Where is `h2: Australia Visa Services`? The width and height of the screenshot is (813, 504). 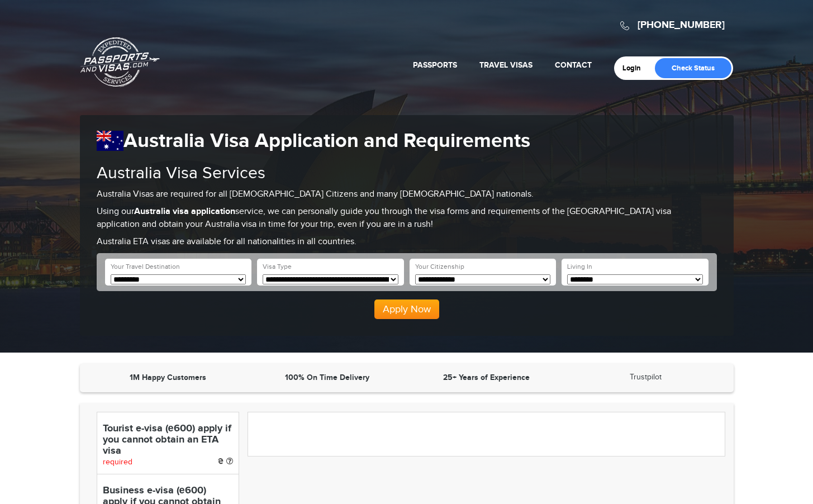
h2: Australia Visa Services is located at coordinates (407, 173).